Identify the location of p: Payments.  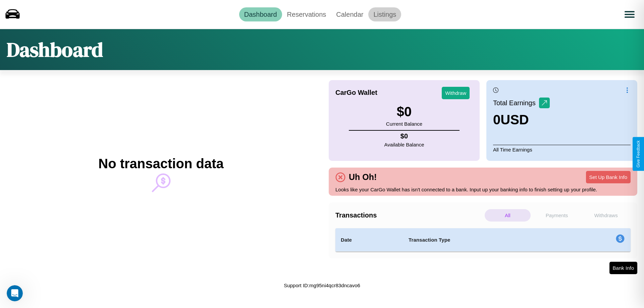
(557, 215).